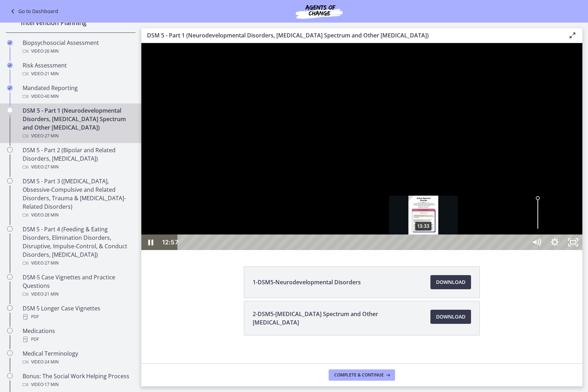  What do you see at coordinates (212, 199) in the screenshot?
I see `div: Playbar` at bounding box center [212, 199].